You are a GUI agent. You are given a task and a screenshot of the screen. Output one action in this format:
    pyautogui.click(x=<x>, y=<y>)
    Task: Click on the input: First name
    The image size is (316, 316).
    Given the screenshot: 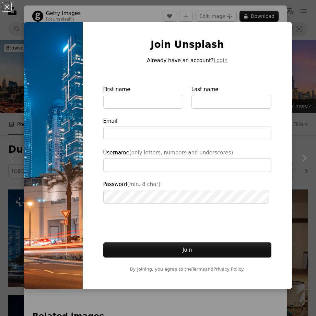 What is the action you would take?
    pyautogui.click(x=143, y=102)
    